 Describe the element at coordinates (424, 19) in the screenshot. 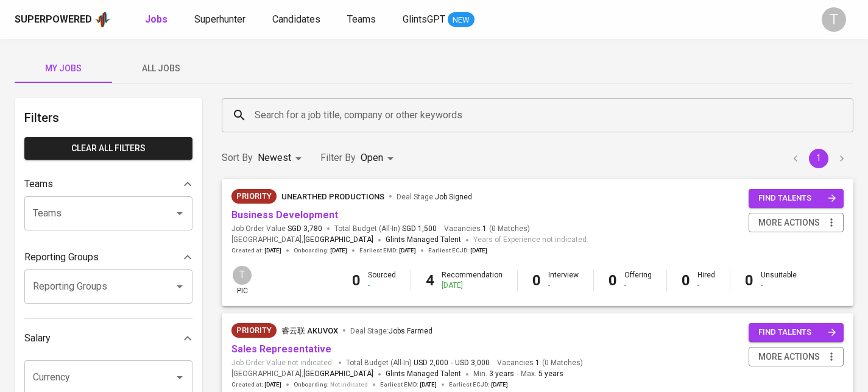

I see `span: GlintsGPT` at that location.